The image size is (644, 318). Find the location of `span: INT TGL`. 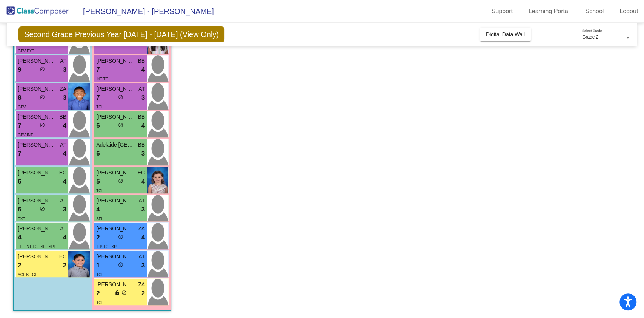

span: INT TGL is located at coordinates (103, 79).